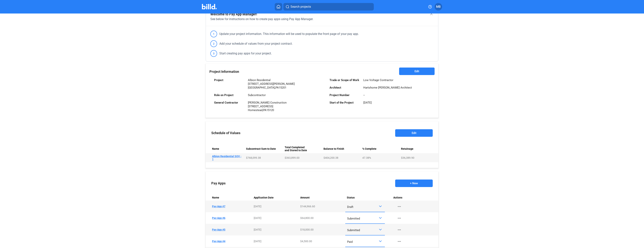  I want to click on span: 3, so click(214, 54).